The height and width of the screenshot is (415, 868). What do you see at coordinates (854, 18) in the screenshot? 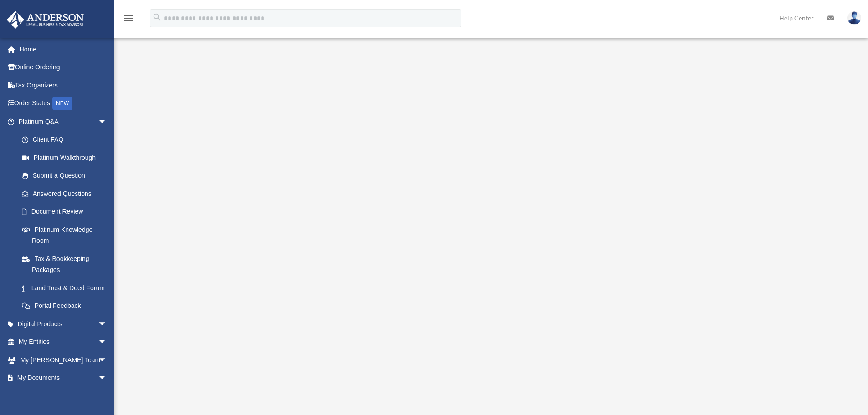
I see `img: User Pic` at bounding box center [854, 18].